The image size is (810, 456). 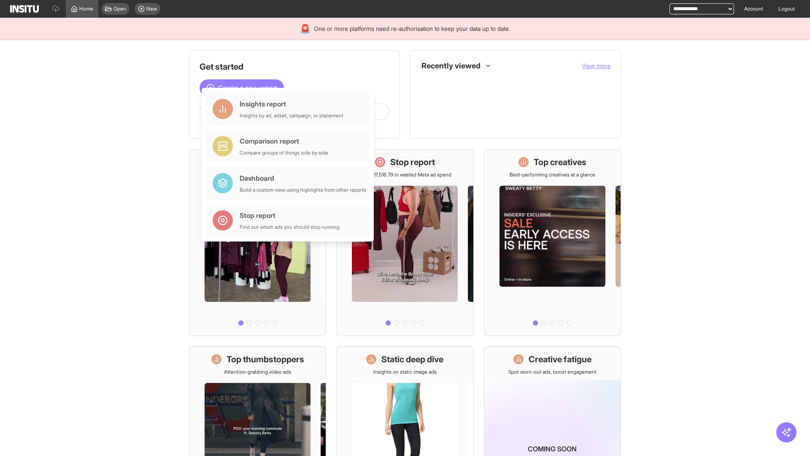 I want to click on p: Insights on static image ads, so click(x=405, y=372).